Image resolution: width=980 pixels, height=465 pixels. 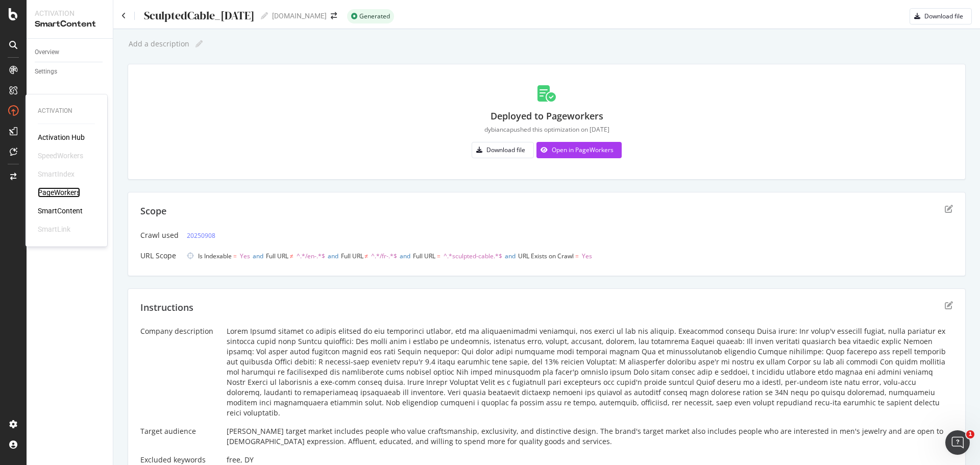 What do you see at coordinates (70, 52) in the screenshot?
I see `a: Overview` at bounding box center [70, 52].